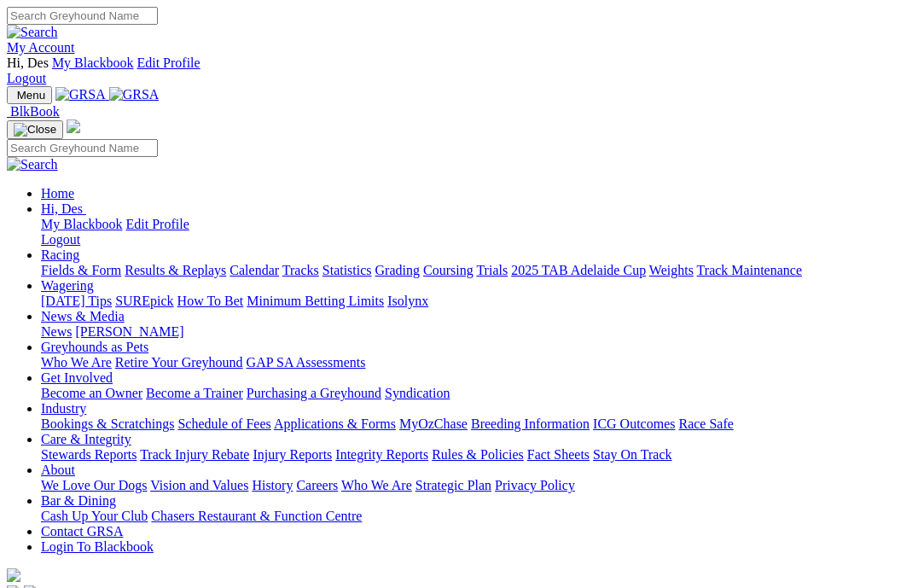 This screenshot has height=588, width=912. What do you see at coordinates (478, 454) in the screenshot?
I see `a: Rules & Policies` at bounding box center [478, 454].